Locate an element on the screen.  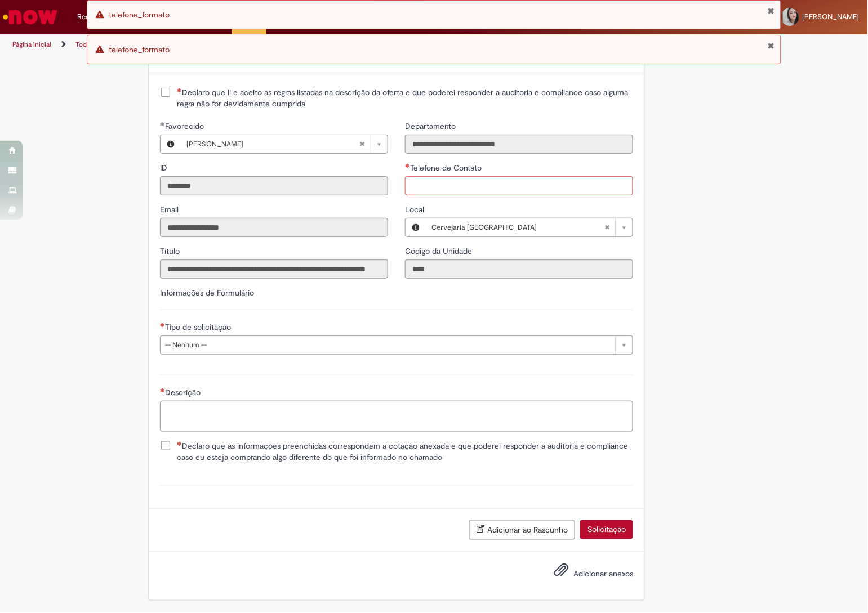
a: Todos os Catálogos is located at coordinates (105, 44).